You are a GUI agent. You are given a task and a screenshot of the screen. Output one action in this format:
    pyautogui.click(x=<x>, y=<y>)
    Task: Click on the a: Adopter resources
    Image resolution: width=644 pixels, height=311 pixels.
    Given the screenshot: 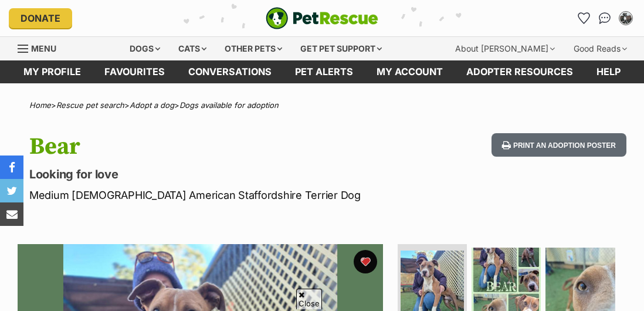 What is the action you would take?
    pyautogui.click(x=520, y=72)
    